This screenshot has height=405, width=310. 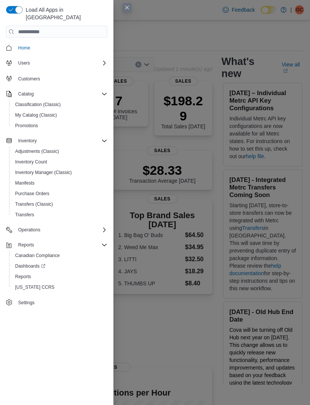 What do you see at coordinates (25, 183) in the screenshot?
I see `a: Manifests` at bounding box center [25, 183].